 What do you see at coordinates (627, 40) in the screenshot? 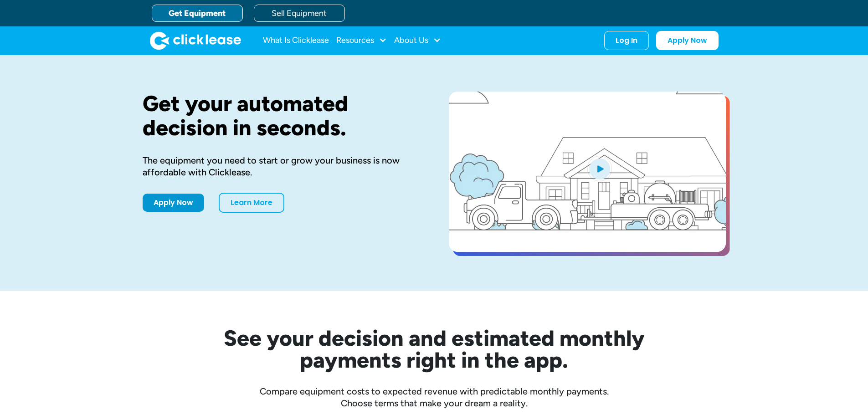
I see `div: Log In` at bounding box center [627, 40].